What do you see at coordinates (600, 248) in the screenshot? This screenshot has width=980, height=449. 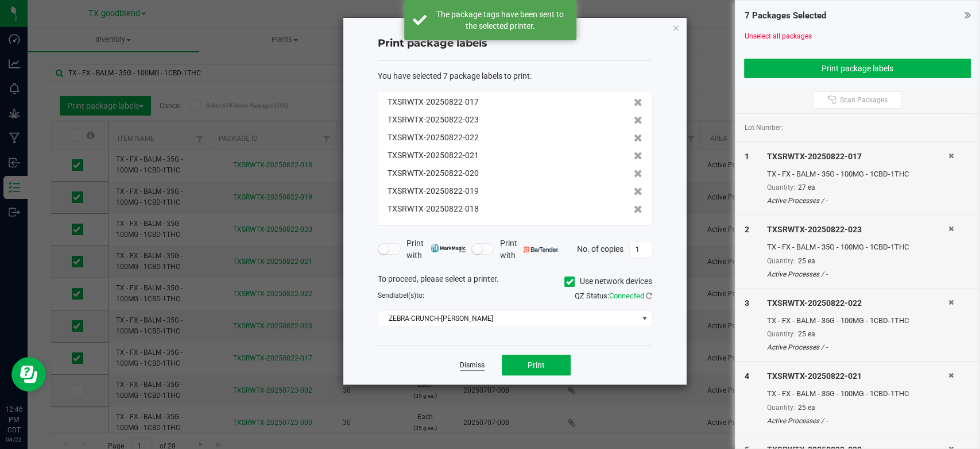 I see `span: No. of copies` at bounding box center [600, 248].